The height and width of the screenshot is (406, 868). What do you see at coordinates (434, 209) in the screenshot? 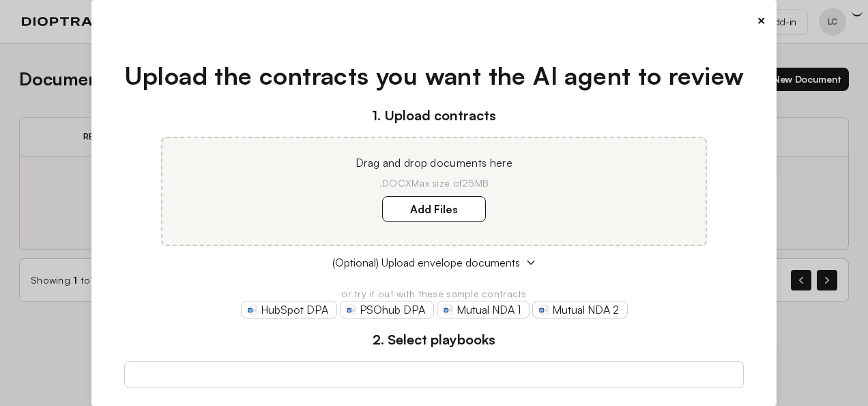
I see `label: Add Files` at bounding box center [434, 209].